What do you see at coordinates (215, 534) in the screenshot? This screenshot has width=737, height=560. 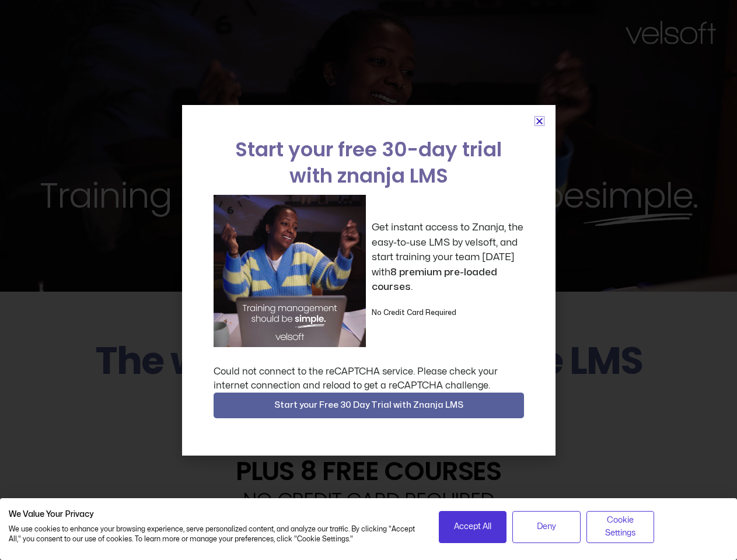 I see `p: We use cookies to enhance your browsing experience, serve personalized content, and analyze our t...` at bounding box center [215, 534].